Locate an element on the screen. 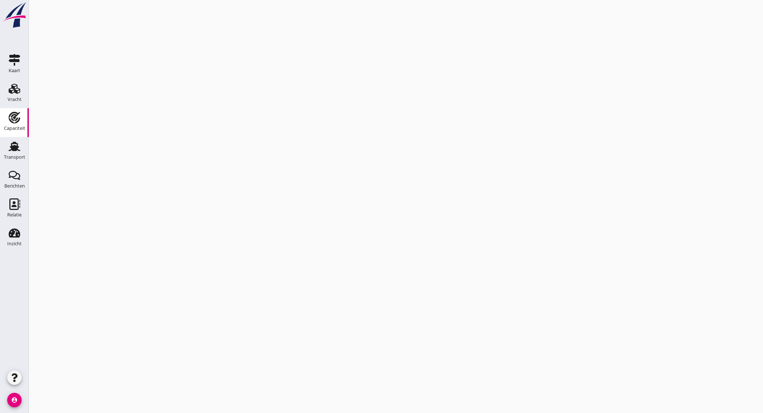  div: Transport is located at coordinates (14, 157).